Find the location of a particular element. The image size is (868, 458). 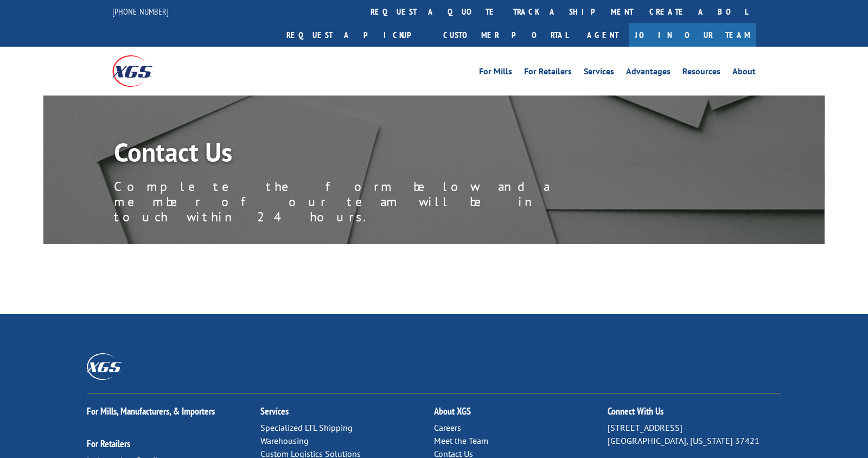

img: XGS_Logos_ALL_2024_All_White is located at coordinates (104, 366).